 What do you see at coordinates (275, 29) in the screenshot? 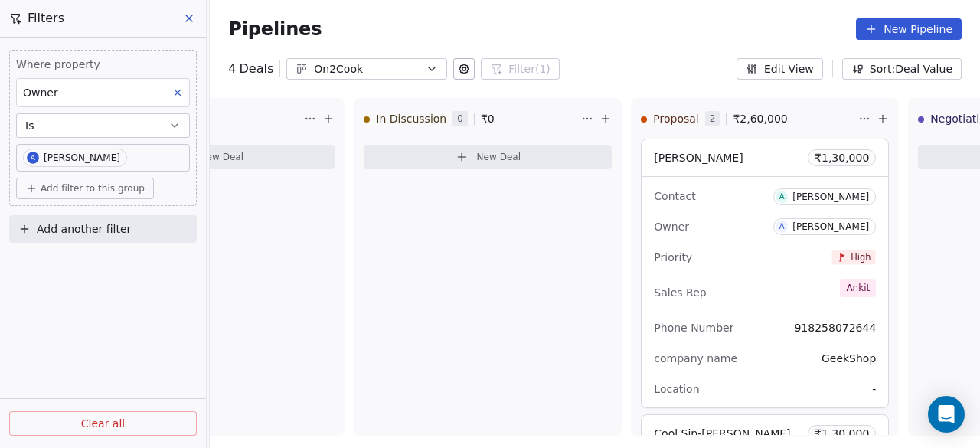
I see `span: Pipelines` at bounding box center [275, 29].